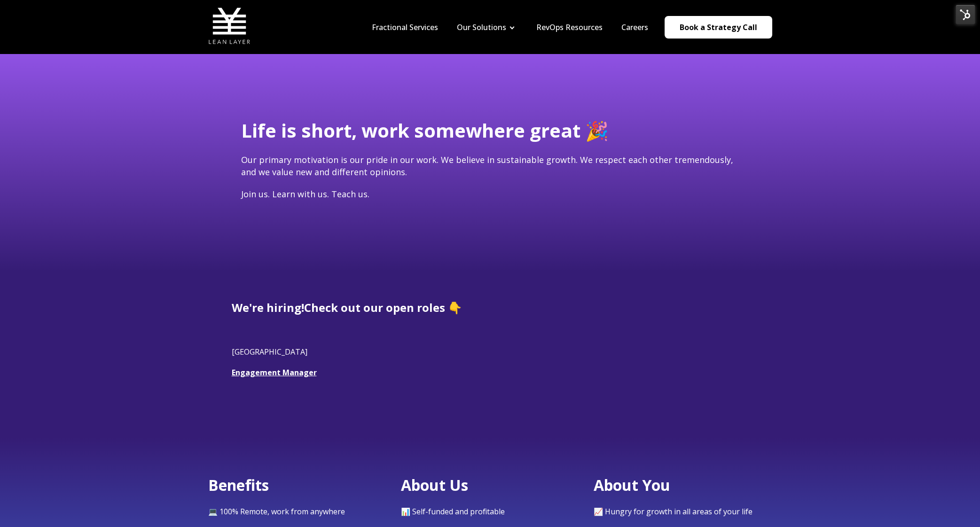 Image resolution: width=980 pixels, height=527 pixels. Describe the element at coordinates (305, 194) in the screenshot. I see `span: Join us. Learn with us. Teach us.` at that location.